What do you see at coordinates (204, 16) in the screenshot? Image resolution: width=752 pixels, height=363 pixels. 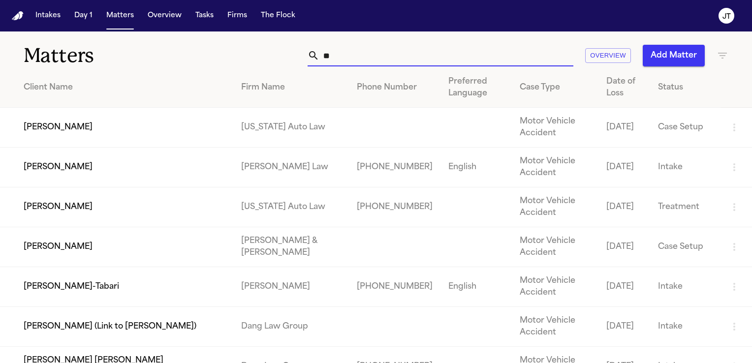 I see `button: Tasks` at bounding box center [204, 16].